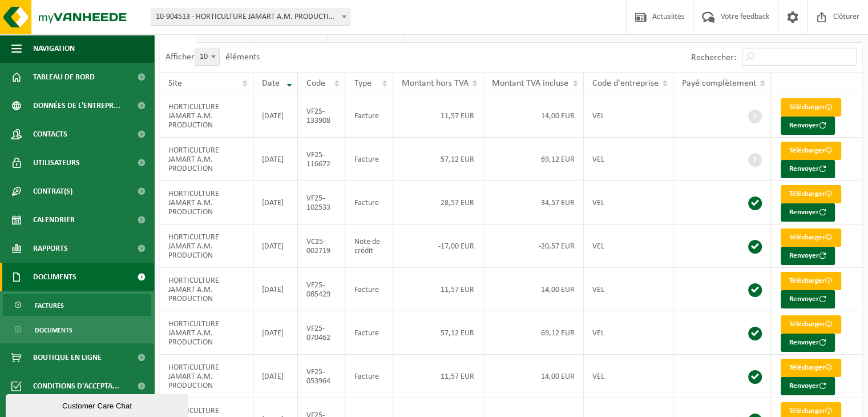 This screenshot has width=868, height=417. What do you see at coordinates (719, 83) in the screenshot?
I see `span: Payé complètement` at bounding box center [719, 83].